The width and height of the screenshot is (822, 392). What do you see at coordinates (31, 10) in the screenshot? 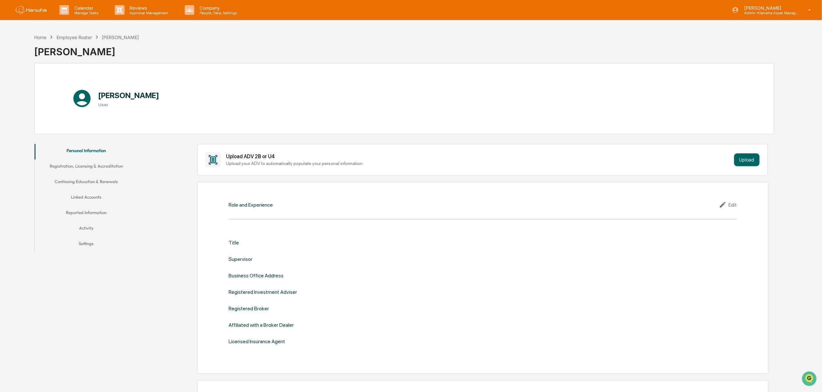
I see `img: logo` at bounding box center [31, 10].